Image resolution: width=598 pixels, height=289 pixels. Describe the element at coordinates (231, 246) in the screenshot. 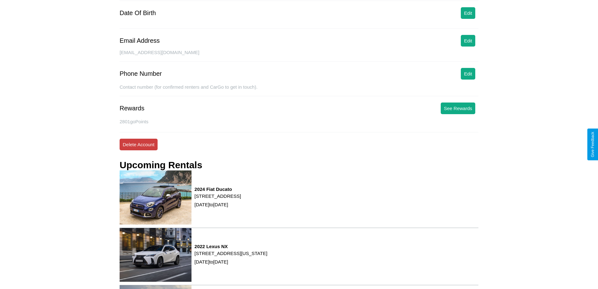

I see `h3: 2022 Lexus NX` at that location.